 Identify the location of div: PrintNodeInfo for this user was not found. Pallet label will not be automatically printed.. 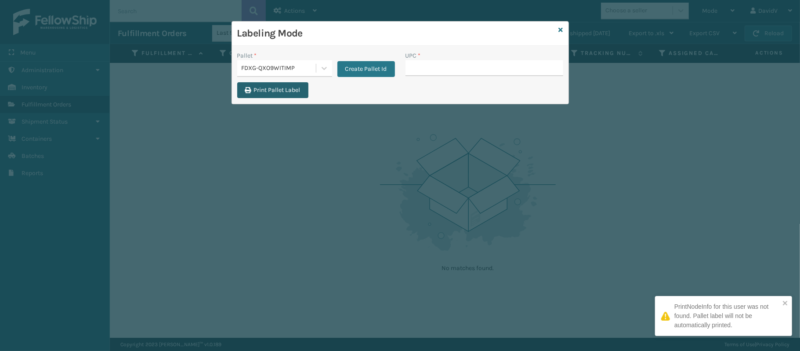
(727, 315).